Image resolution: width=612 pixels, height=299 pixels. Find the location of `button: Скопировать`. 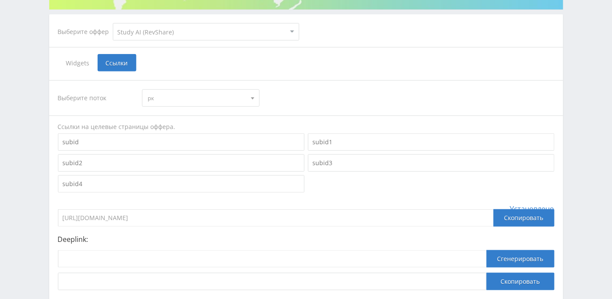

button: Скопировать is located at coordinates (521, 281).